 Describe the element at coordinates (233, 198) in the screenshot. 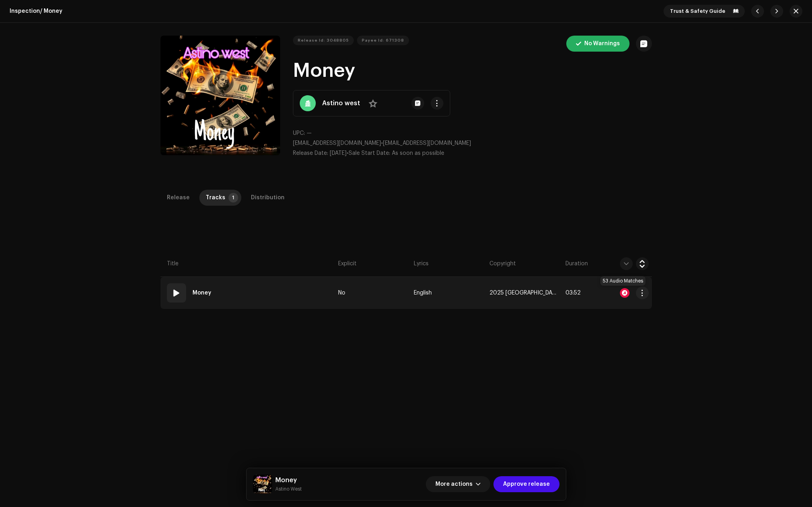

I see `p-badge: 1` at that location.